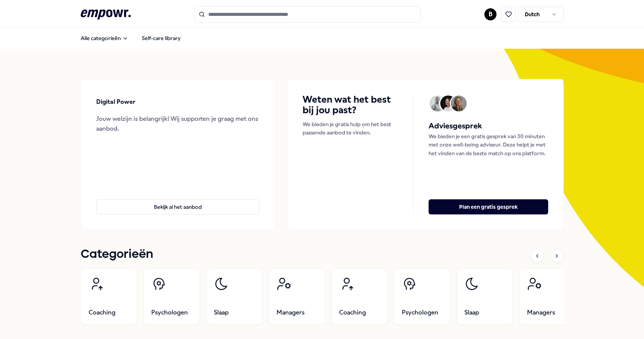  I want to click on nav: Main, so click(130, 38).